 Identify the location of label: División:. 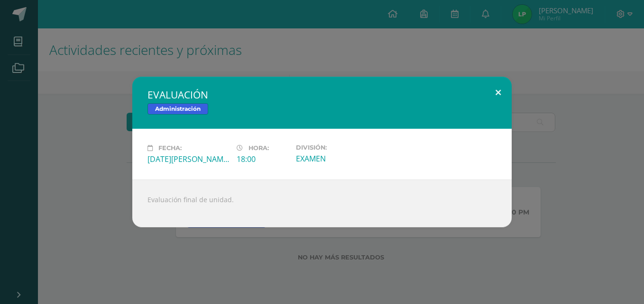
(337, 148).